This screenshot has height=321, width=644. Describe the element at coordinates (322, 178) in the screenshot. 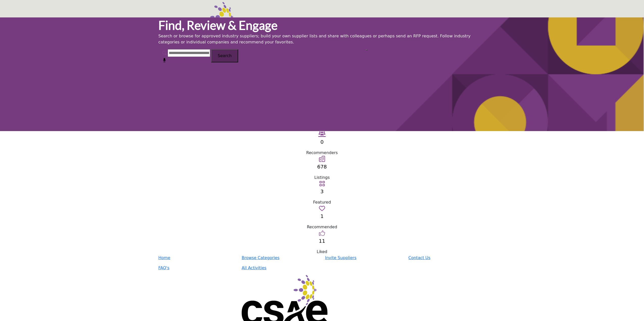

I see `div: Listings` at that location.